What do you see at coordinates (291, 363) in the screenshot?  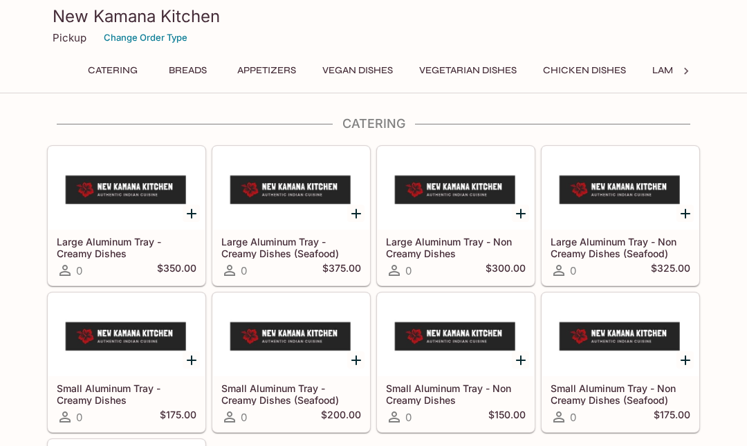 I see `a: Small Aluminum Tray - Creamy Dishes (Seafood)0$200.00` at bounding box center [291, 363].